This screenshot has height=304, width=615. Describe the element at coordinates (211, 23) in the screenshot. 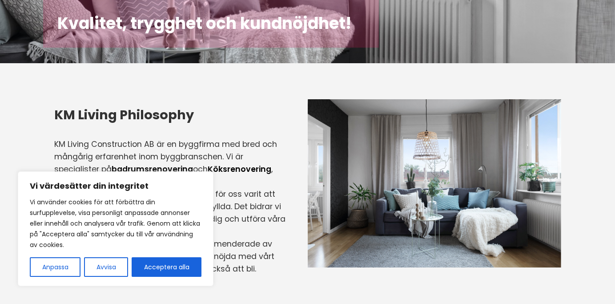

I see `h2: Kvalitet, trygghet och kundnöjdhet!` at that location.